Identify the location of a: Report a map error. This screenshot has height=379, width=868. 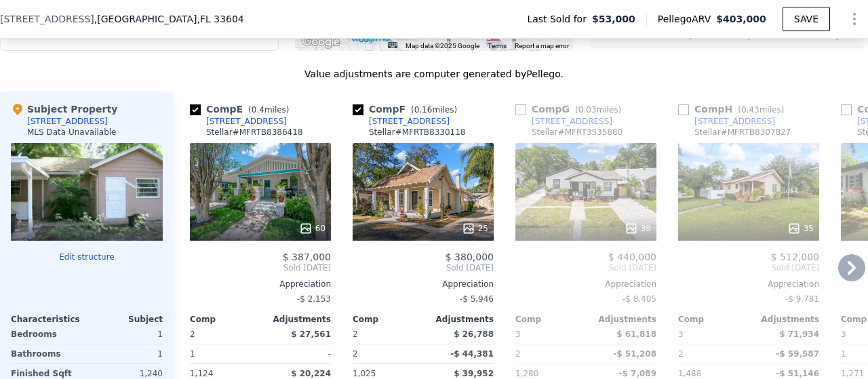
(541, 45).